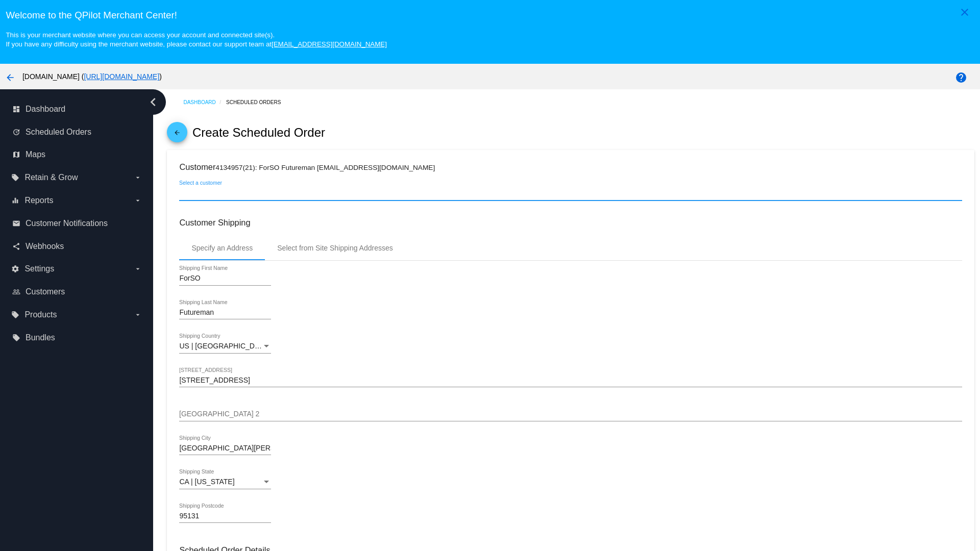 This screenshot has width=980, height=551. I want to click on div: Select from Site Shipping Addresses, so click(335, 248).